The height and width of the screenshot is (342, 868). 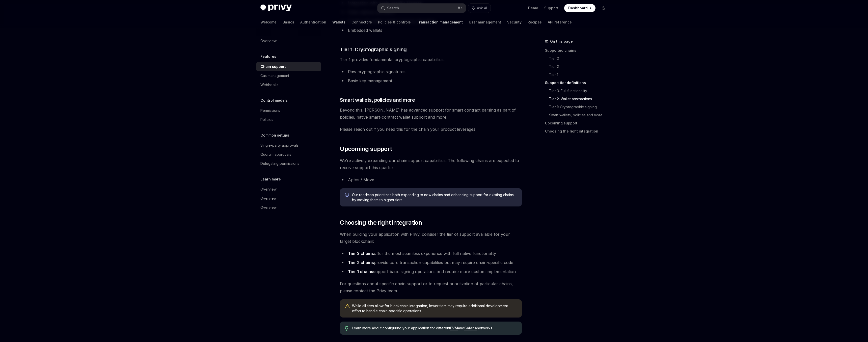 What do you see at coordinates (431, 60) in the screenshot?
I see `span: Tier 1 provides fundamental cryptographic capabilities:` at bounding box center [431, 60].